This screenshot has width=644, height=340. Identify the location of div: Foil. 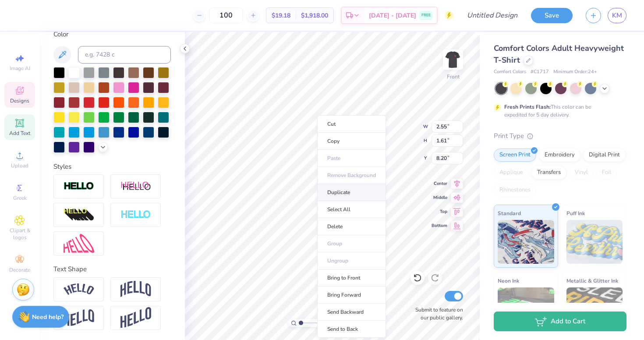
(606, 172).